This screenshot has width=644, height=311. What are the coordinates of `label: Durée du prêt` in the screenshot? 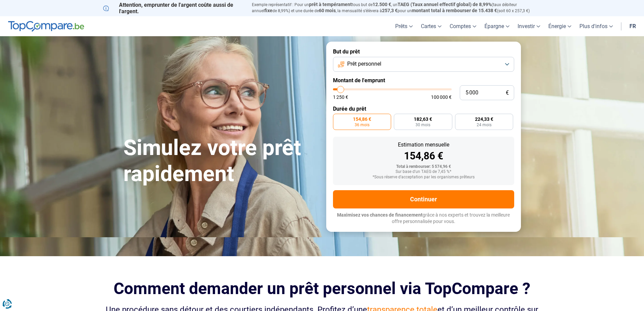 It's located at (423, 108).